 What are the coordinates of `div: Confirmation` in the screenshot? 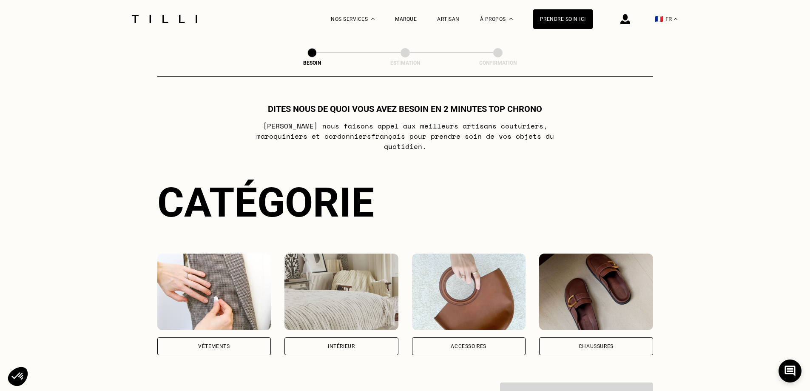 It's located at (498, 63).